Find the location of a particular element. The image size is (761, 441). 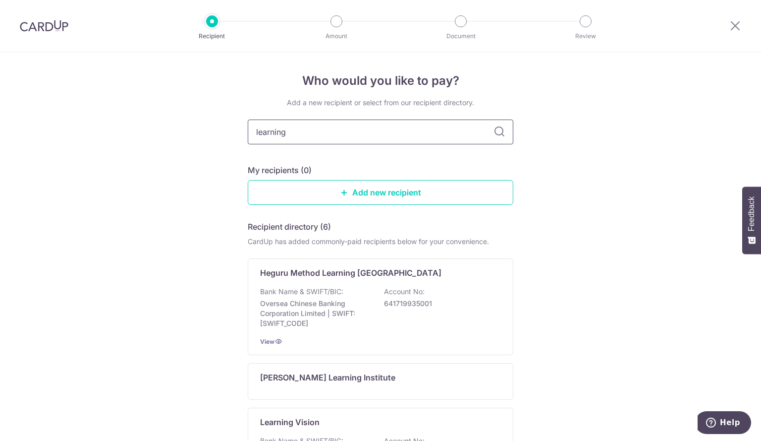

button: Feedback - Show survey is located at coordinates (752, 220).